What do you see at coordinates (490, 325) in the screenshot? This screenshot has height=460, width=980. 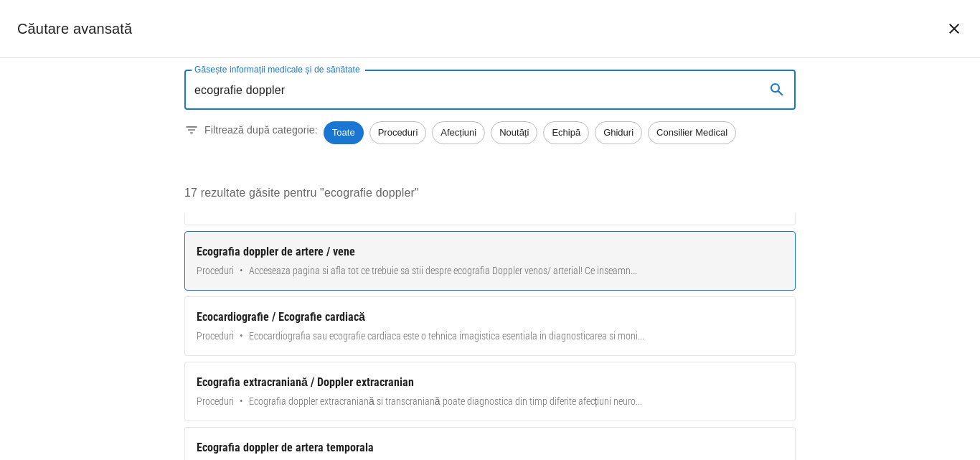 I see `a: Ecocardiografie / Ecografie cardiacăProceduri•Ecocardiografia sau ecografie cardiaca este o tehni...` at bounding box center [490, 325].